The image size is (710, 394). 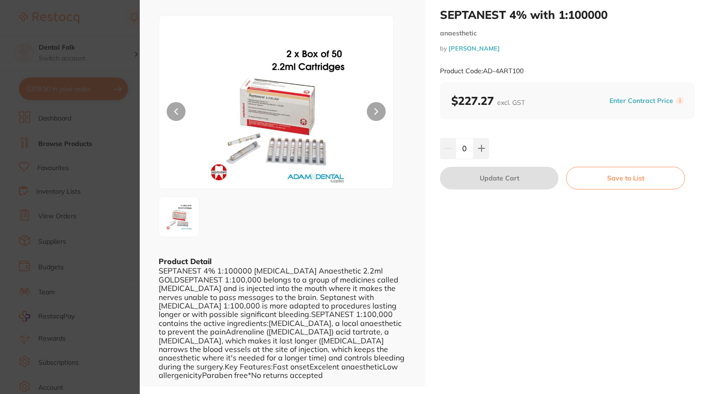 What do you see at coordinates (499, 178) in the screenshot?
I see `button: Update Cart` at bounding box center [499, 178].